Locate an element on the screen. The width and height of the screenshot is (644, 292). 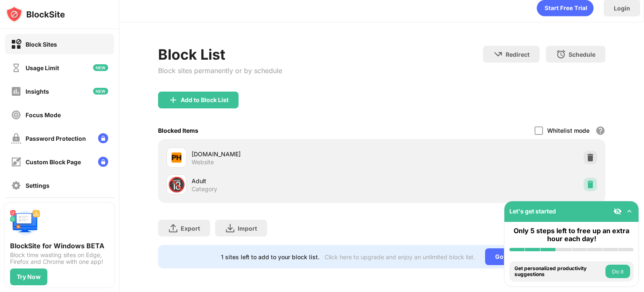
img: block-on.svg is located at coordinates (16, 44).